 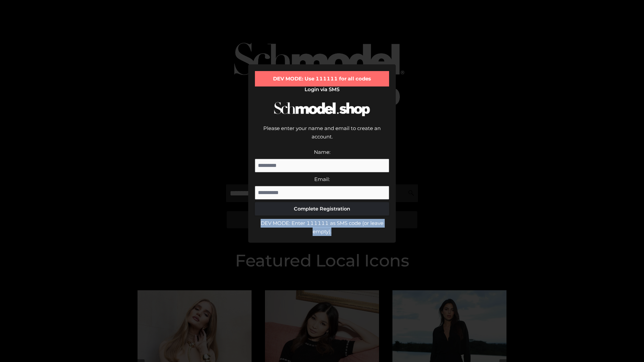 I want to click on img: Schmodel Logo, so click(x=322, y=109).